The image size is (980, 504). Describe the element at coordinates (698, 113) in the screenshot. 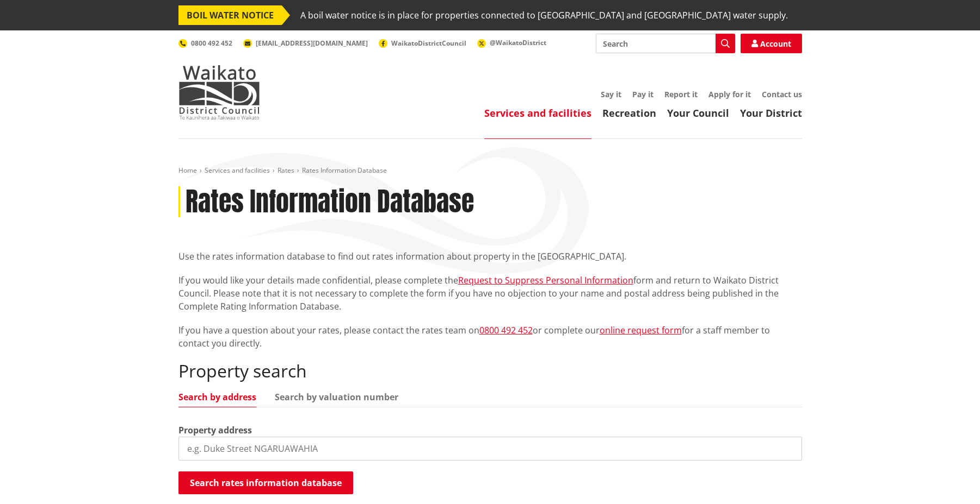

I see `a: Your Council` at that location.